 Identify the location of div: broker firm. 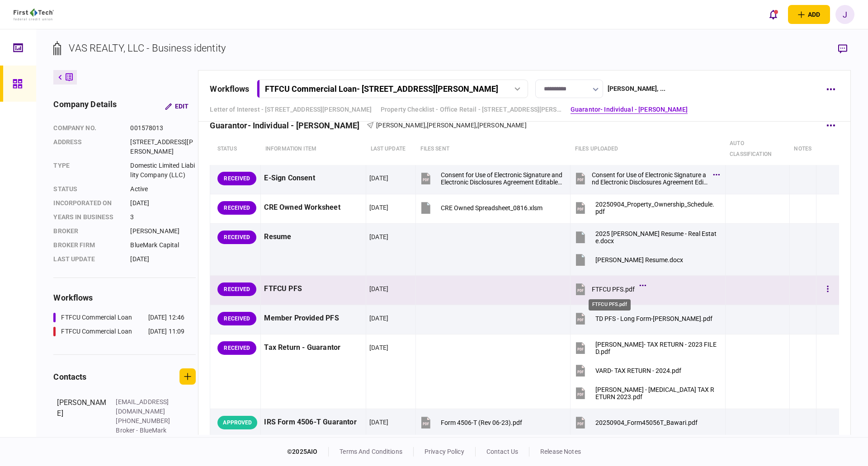
(87, 245).